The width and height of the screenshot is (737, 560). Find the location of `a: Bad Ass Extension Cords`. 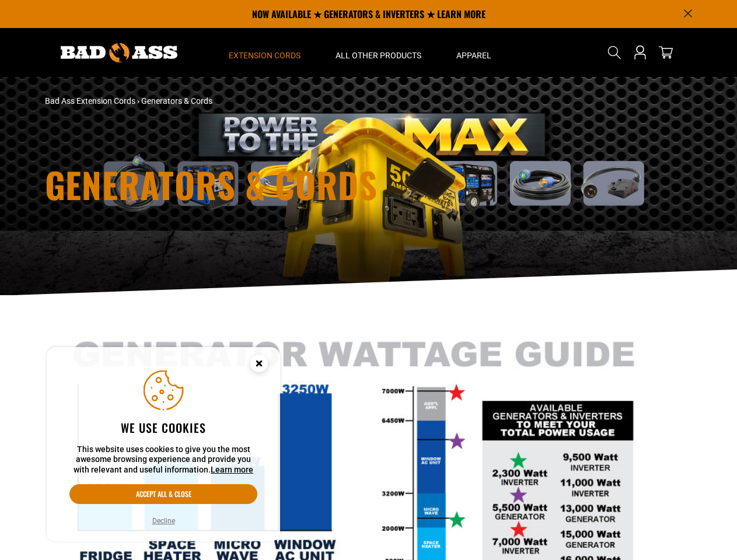

a: Bad Ass Extension Cords is located at coordinates (90, 101).